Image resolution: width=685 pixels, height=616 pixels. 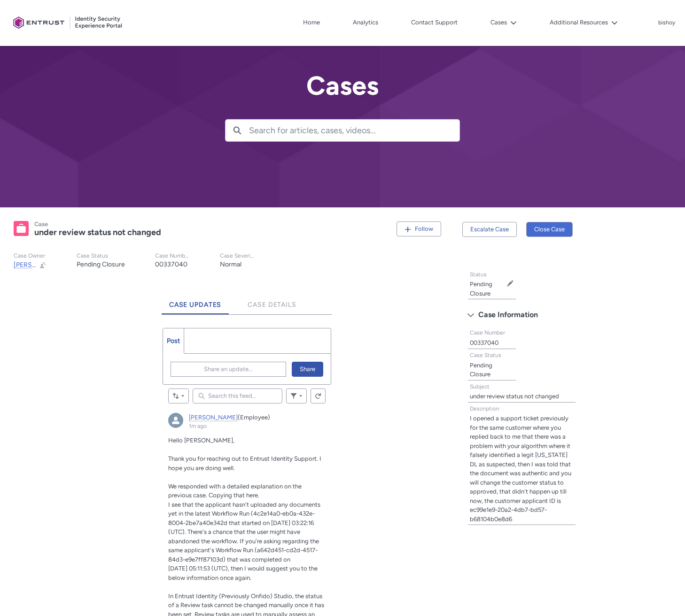 I want to click on span: We responded with a detailed explanation on the previous case. Copying that here., so click(x=235, y=491).